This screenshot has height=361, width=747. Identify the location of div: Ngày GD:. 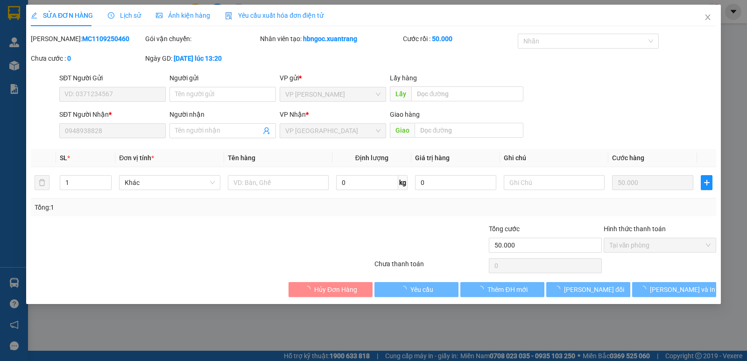
(201, 58).